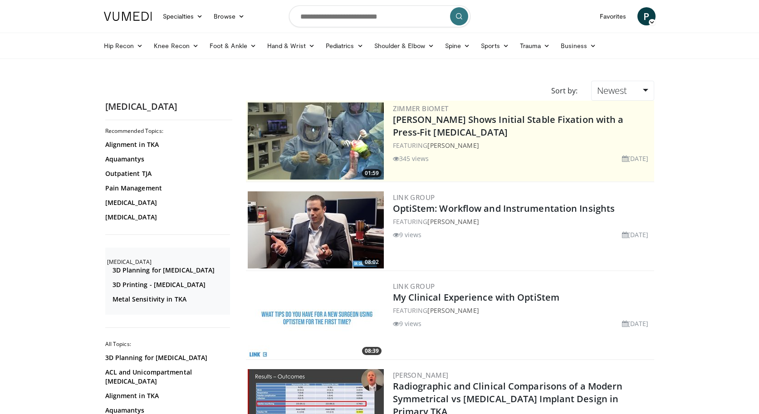 Image resolution: width=759 pixels, height=414 pixels. Describe the element at coordinates (535, 46) in the screenshot. I see `a: Trauma` at that location.